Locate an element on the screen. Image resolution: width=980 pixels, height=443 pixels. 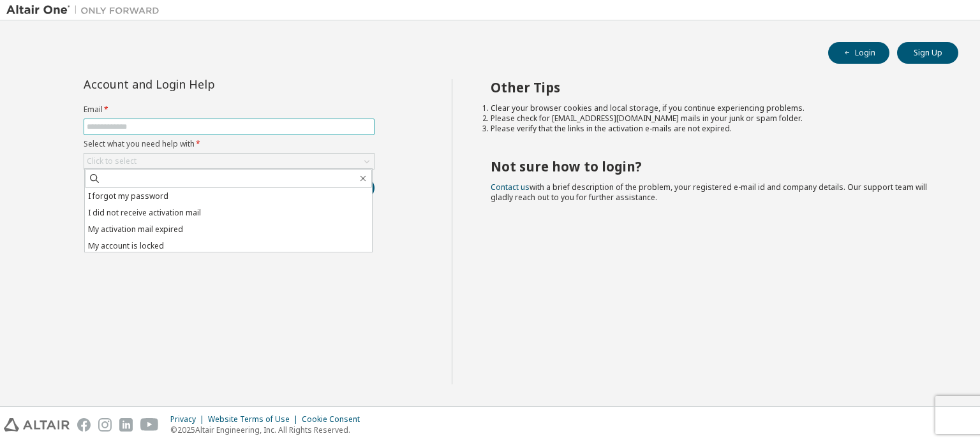
button: Sign Up is located at coordinates (928, 53).